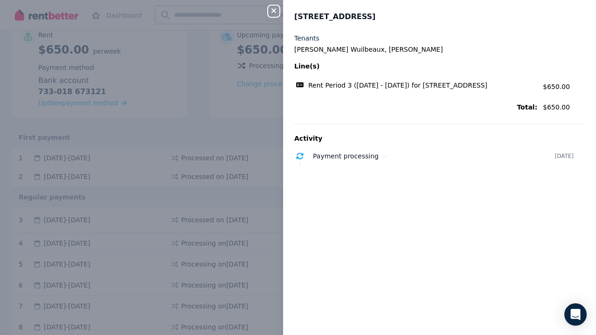  Describe the element at coordinates (439, 138) in the screenshot. I see `p: Activity` at that location.